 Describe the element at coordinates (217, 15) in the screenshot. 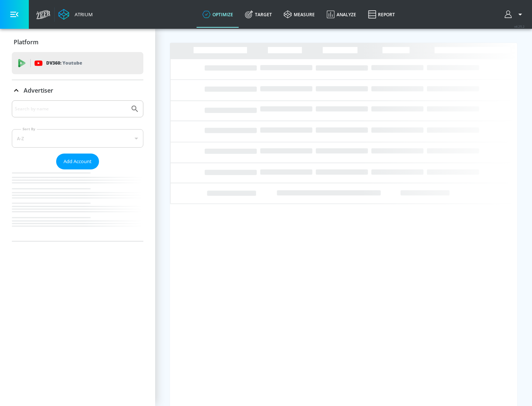

I see `a: optimize` at that location.